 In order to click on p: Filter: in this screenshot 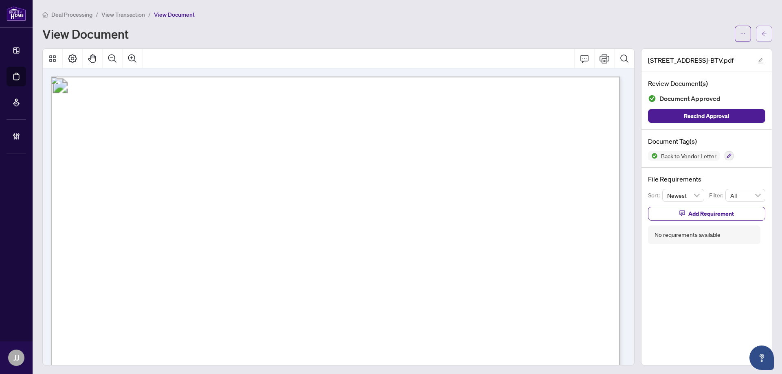, I will do `click(718, 196)`.